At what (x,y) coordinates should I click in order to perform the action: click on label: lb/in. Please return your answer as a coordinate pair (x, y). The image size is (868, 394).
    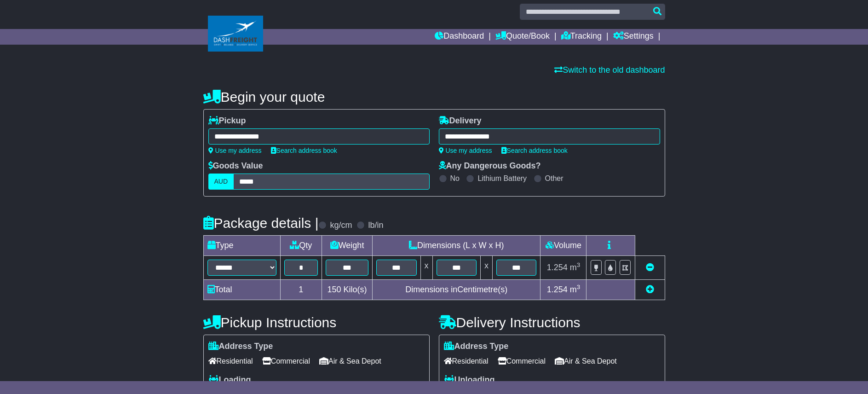
    Looking at the image, I should click on (375, 226).